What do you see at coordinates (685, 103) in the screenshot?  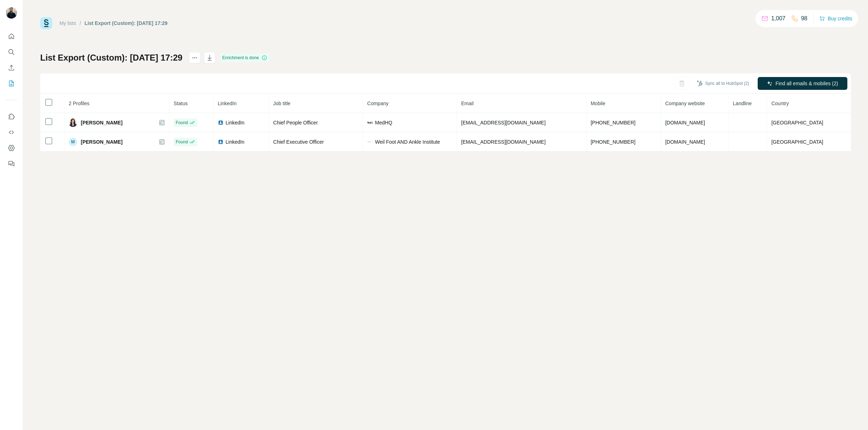 I see `span: Company website` at bounding box center [685, 103].